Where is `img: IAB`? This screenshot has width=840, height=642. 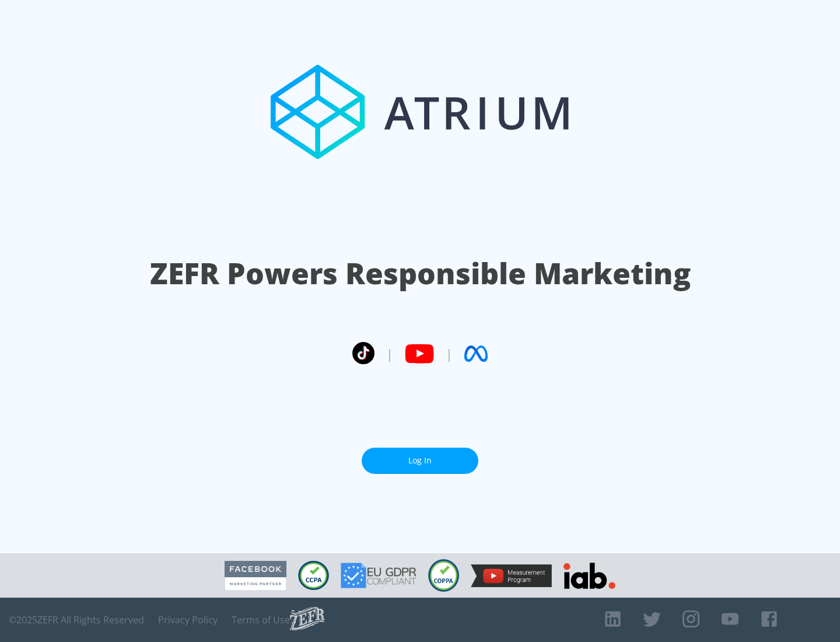
img: IAB is located at coordinates (589, 575).